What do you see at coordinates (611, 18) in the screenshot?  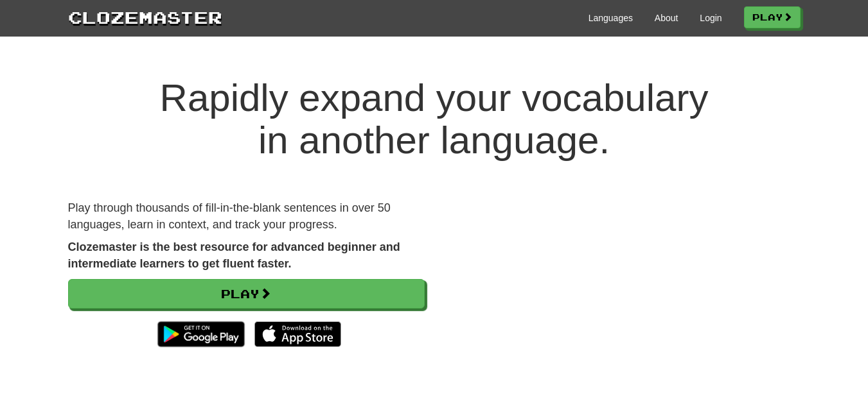 I see `a: Languages` at bounding box center [611, 18].